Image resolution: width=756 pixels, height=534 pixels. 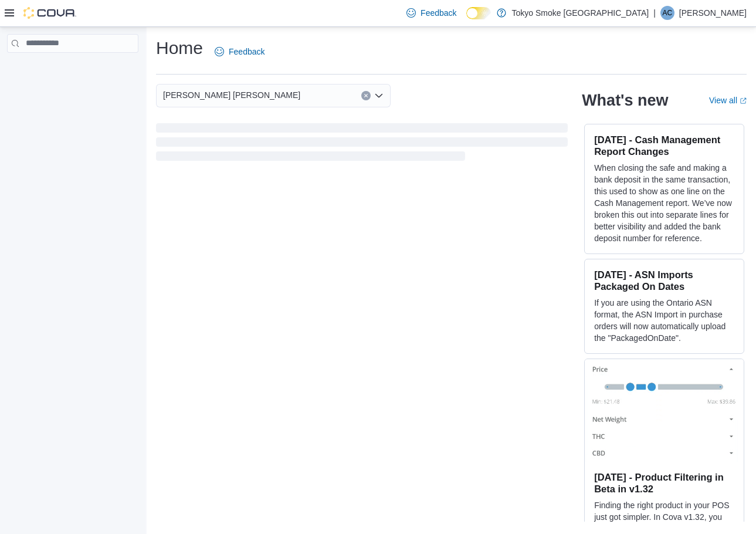 I want to click on input: Dark Mode, so click(x=479, y=13).